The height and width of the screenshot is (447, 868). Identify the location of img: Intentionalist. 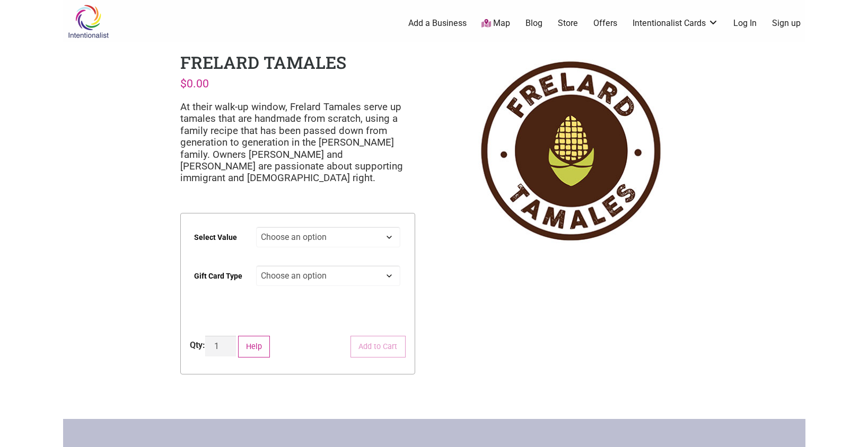
(88, 21).